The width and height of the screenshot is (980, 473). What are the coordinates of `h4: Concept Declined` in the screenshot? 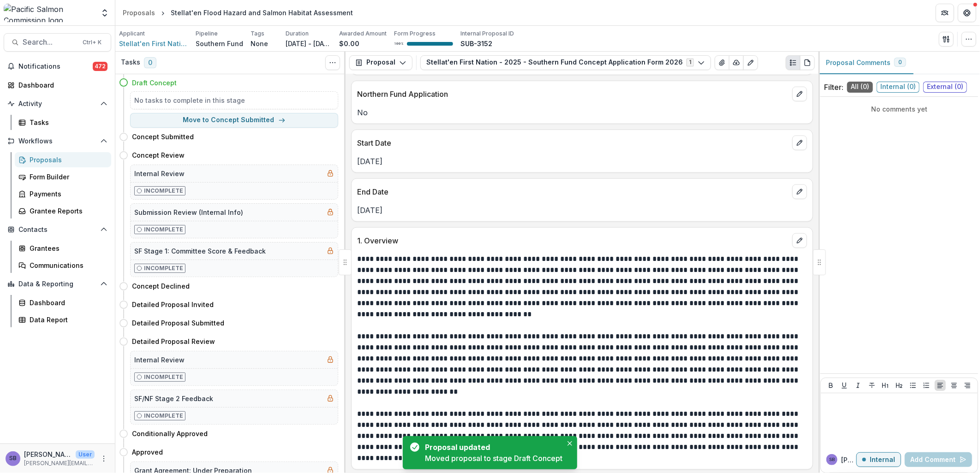 It's located at (160, 286).